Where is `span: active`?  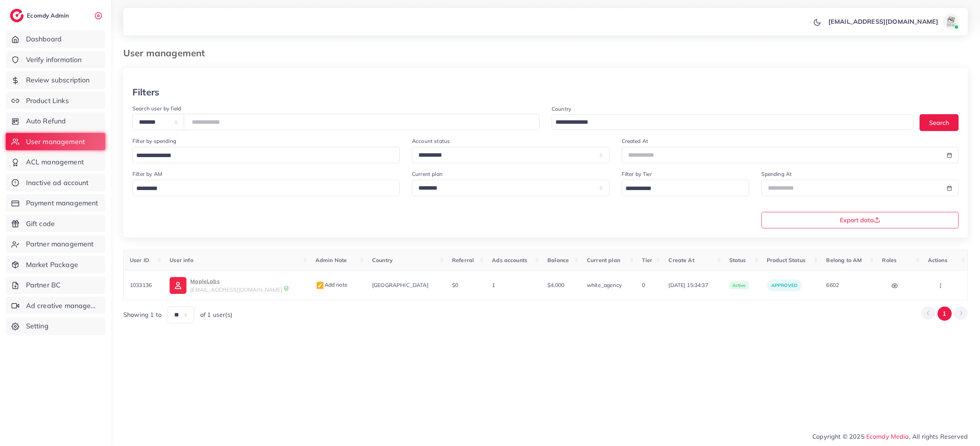 span: active is located at coordinates (739, 286).